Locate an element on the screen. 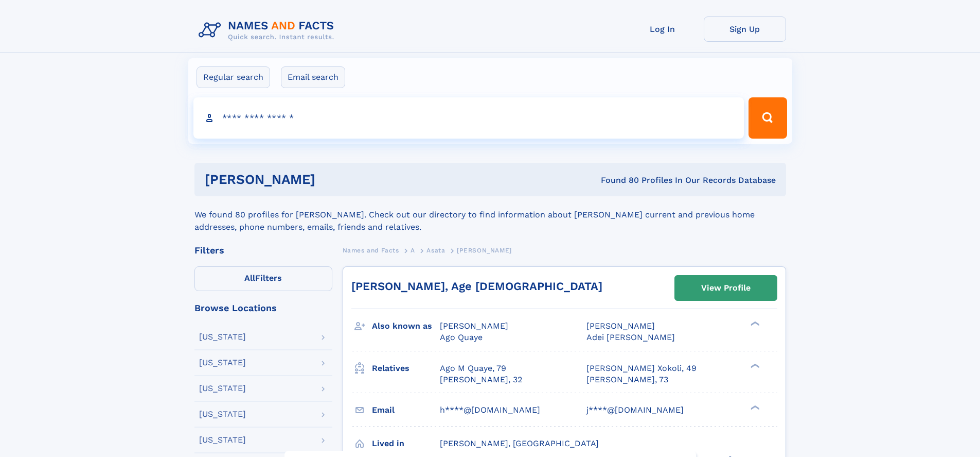 Image resolution: width=980 pixels, height=457 pixels. h3: Also known as is located at coordinates (406, 326).